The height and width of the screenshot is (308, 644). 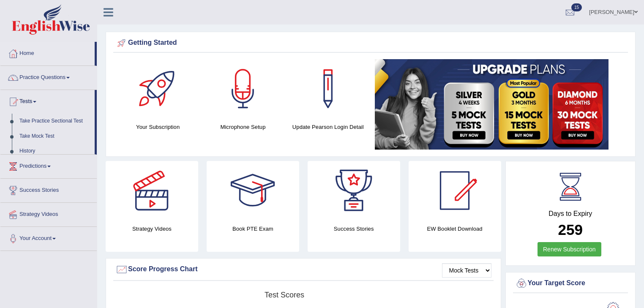 What do you see at coordinates (570, 283) in the screenshot?
I see `div: Your Target Score` at bounding box center [570, 283].